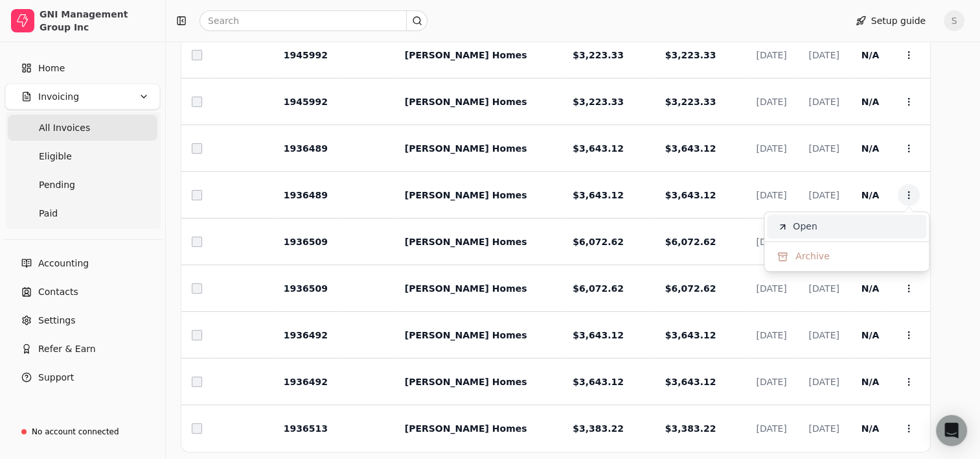 The width and height of the screenshot is (980, 459). Describe the element at coordinates (82, 128) in the screenshot. I see `a: All Invoices` at that location.